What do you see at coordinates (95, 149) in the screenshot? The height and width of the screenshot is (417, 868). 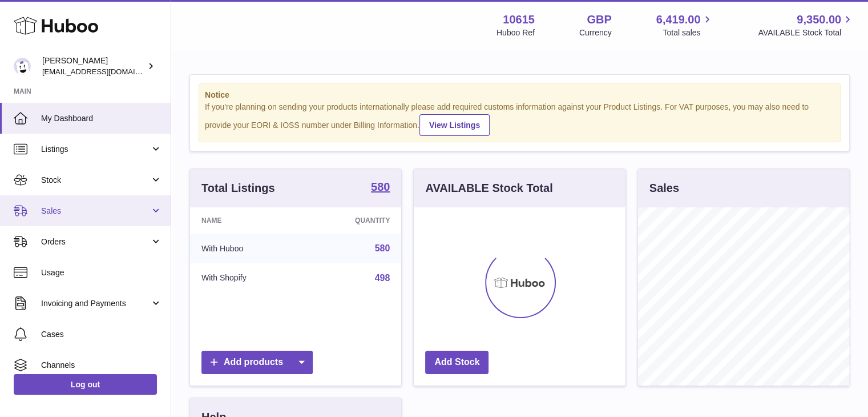 I see `span: Listings` at bounding box center [95, 149].